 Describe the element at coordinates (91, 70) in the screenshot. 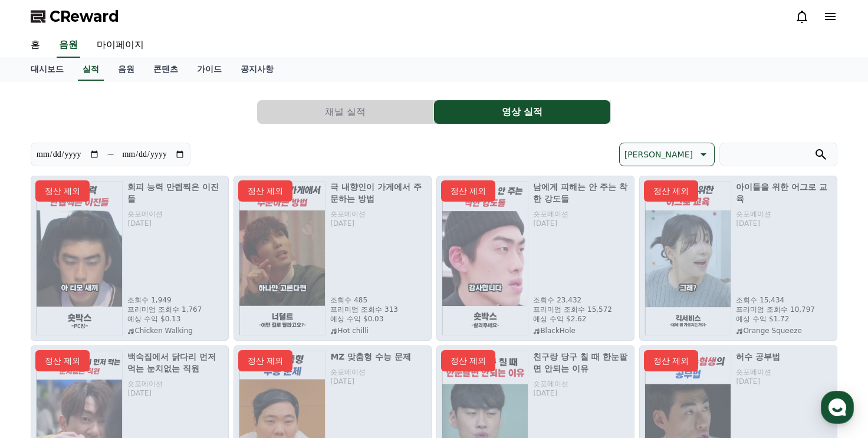

I see `a: 실적` at that location.